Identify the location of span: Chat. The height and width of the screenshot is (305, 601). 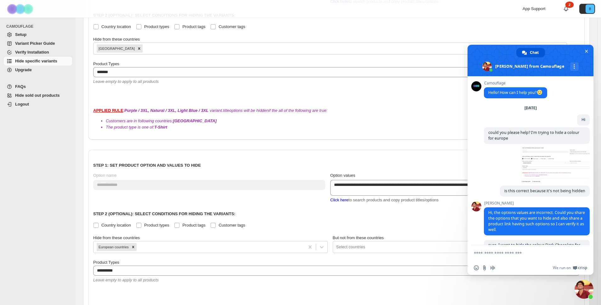
(534, 53).